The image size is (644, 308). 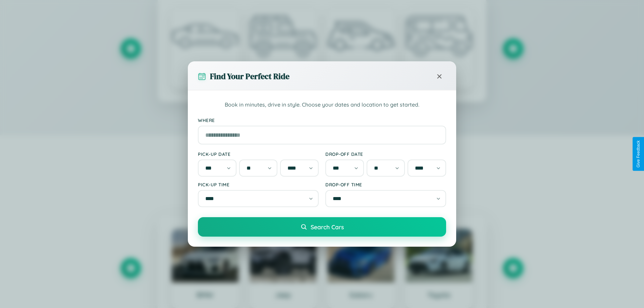 What do you see at coordinates (386, 154) in the screenshot?
I see `label: Drop-off Date` at bounding box center [386, 154].